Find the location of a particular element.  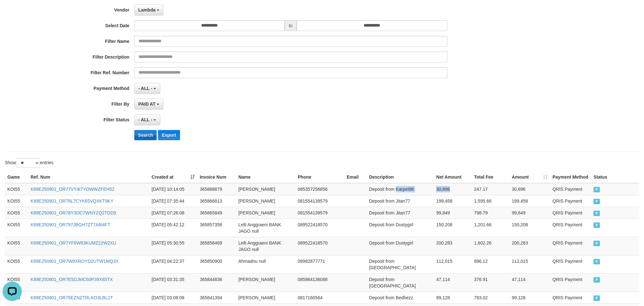

a: K89E250901_OR77VY4I7YOWWZFEH52 is located at coordinates (72, 189).